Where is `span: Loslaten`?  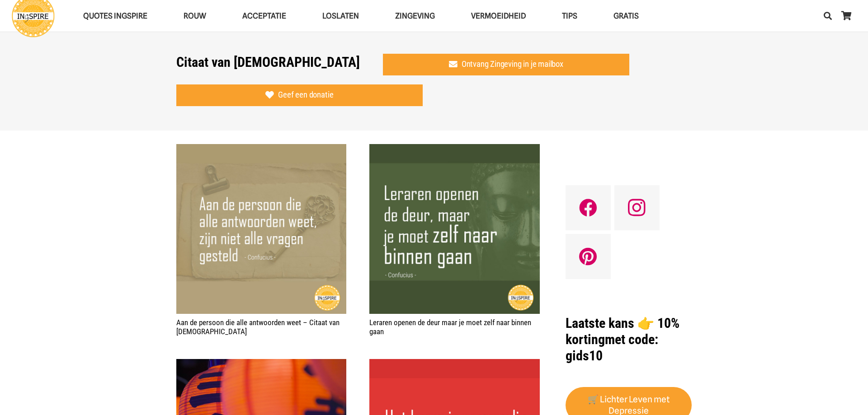 span: Loslaten is located at coordinates (340, 16).